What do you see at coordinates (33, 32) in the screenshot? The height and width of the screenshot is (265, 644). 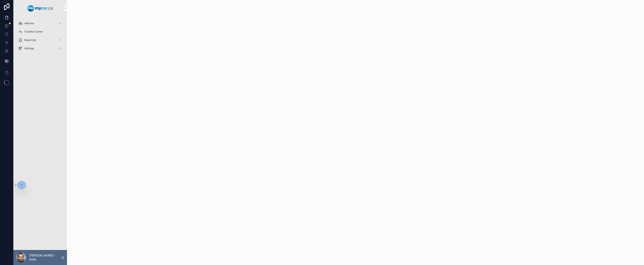 I see `span: Transfer Center` at bounding box center [33, 32].